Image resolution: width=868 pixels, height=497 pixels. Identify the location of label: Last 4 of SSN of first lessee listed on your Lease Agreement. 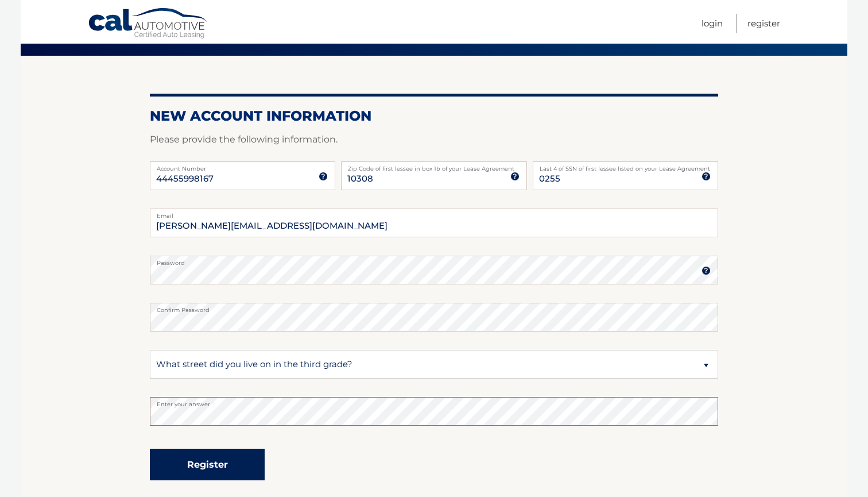
(625, 166).